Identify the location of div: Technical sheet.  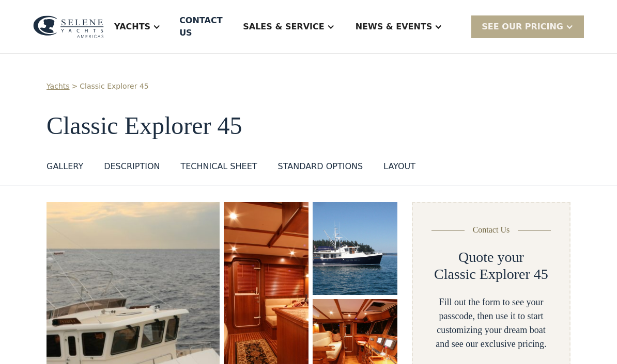
(219, 166).